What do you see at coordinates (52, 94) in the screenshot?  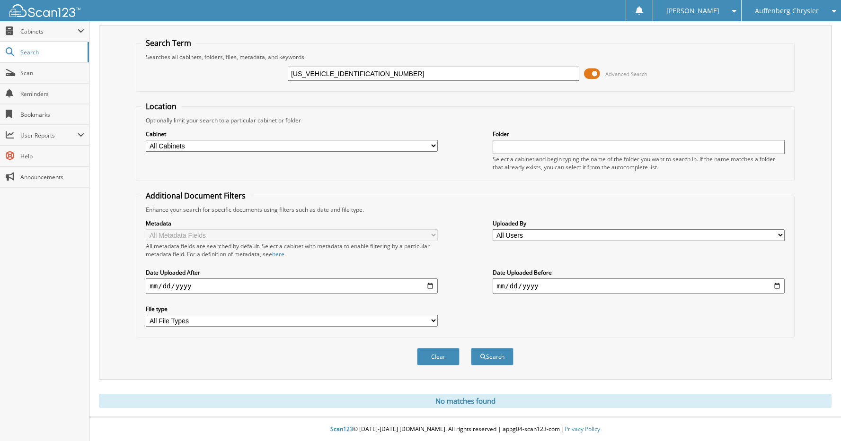 I see `span: Reminders` at bounding box center [52, 94].